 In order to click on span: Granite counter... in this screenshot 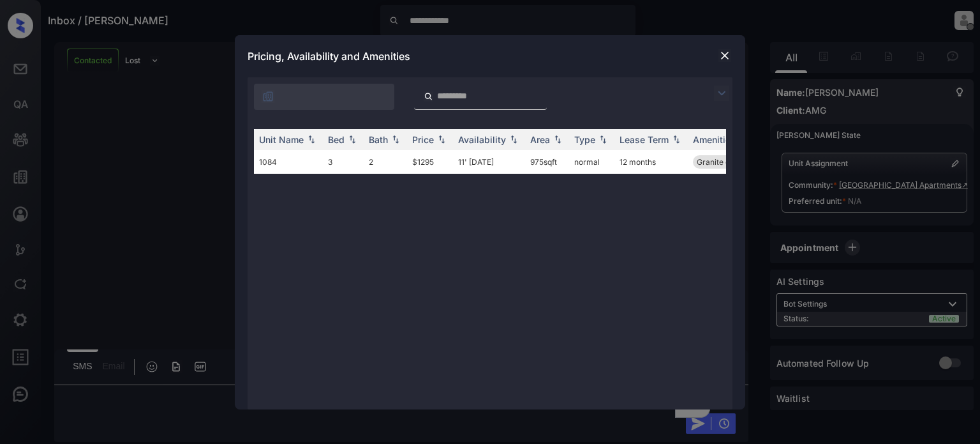, I will do `click(727, 162)`.